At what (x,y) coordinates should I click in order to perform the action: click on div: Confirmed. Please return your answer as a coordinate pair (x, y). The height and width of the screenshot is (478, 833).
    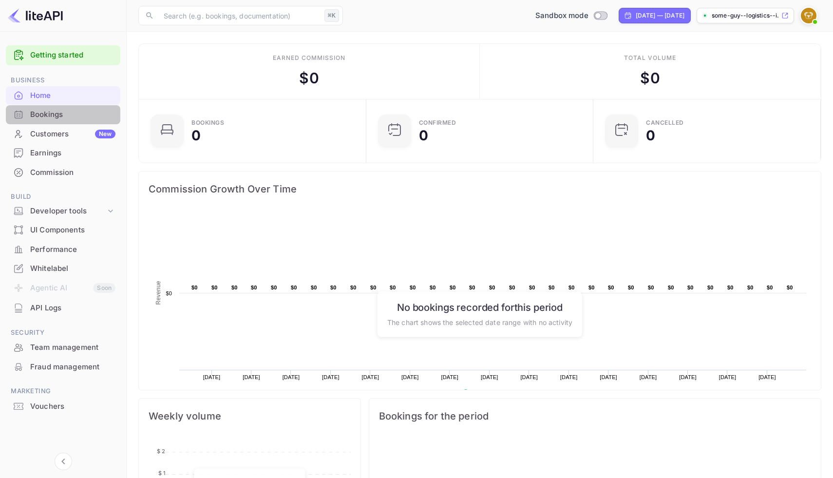
    Looking at the image, I should click on (437, 123).